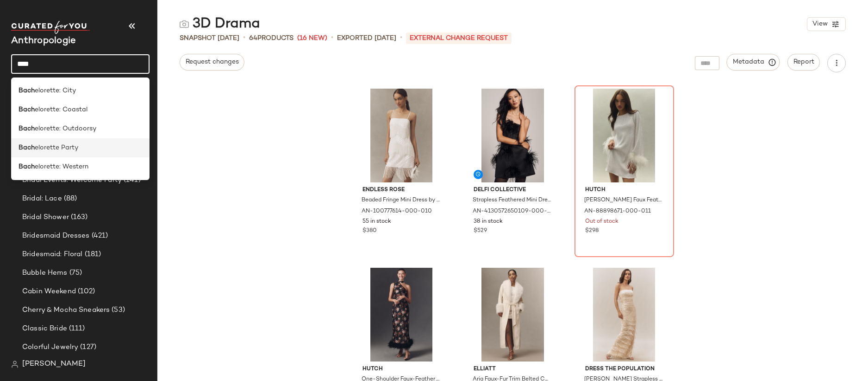 Image resolution: width=868 pixels, height=381 pixels. Describe the element at coordinates (61, 167) in the screenshot. I see `span: elorette: Western` at that location.